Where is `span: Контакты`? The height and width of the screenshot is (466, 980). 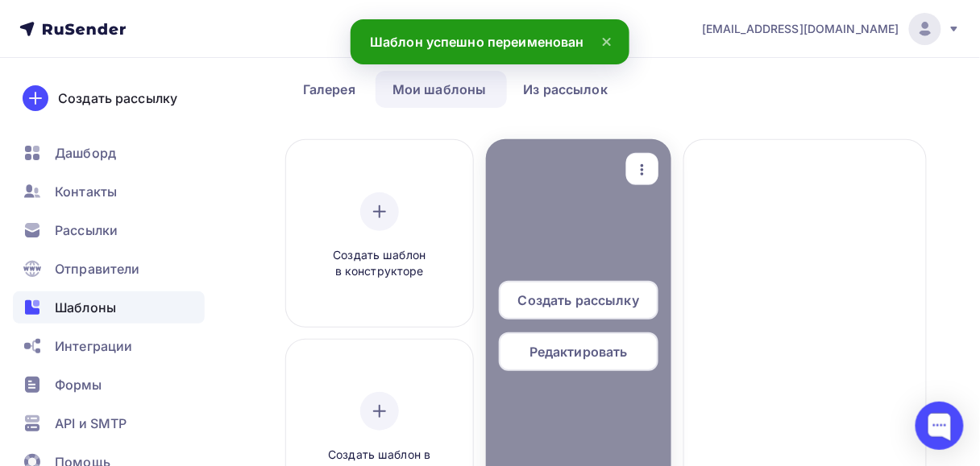
span: Контакты is located at coordinates (86, 192).